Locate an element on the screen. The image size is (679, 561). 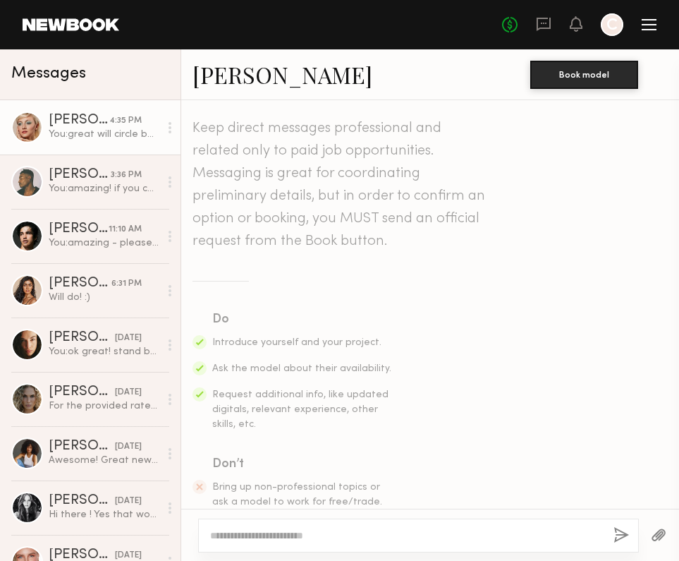
div: 3:36 PM is located at coordinates (126, 175).